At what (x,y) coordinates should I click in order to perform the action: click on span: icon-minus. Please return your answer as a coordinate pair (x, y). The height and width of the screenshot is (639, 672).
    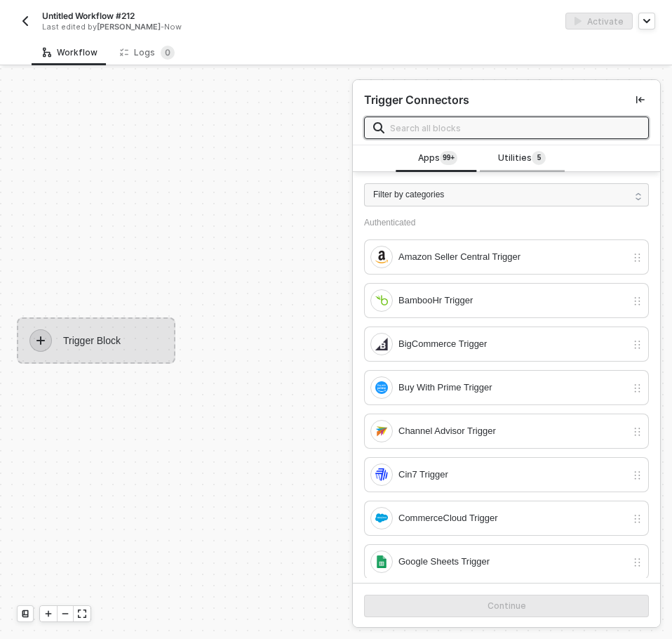
    Looking at the image, I should click on (65, 614).